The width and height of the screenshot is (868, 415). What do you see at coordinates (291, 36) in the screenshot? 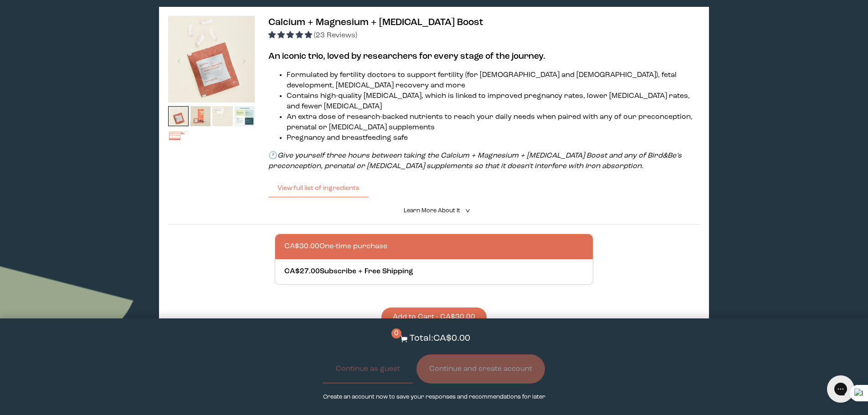
I see `span: 4.83 stars` at bounding box center [291, 36].